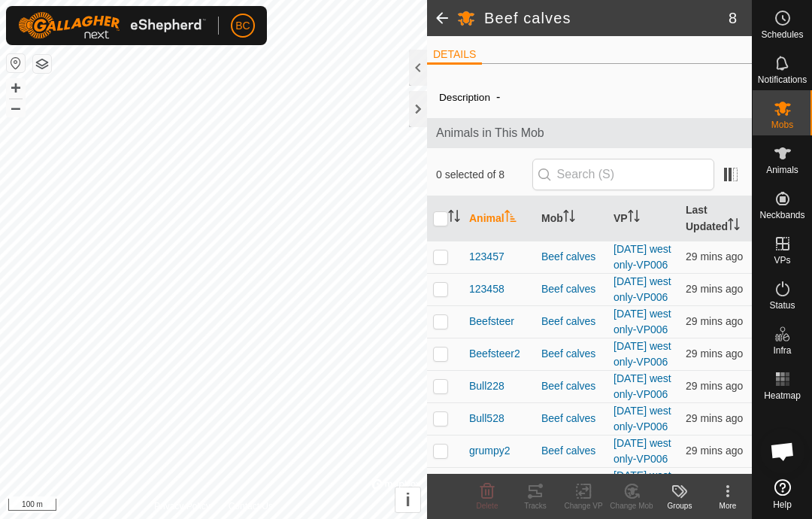 The image size is (812, 519). I want to click on th: Mob, so click(571, 219).